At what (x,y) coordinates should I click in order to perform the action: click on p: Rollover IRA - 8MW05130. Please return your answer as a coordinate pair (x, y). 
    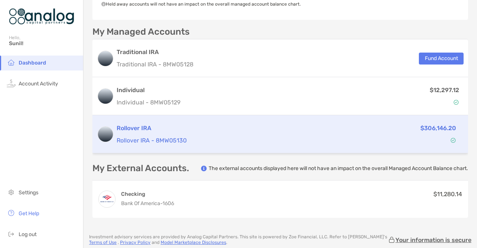
    Looking at the image, I should click on (216, 140).